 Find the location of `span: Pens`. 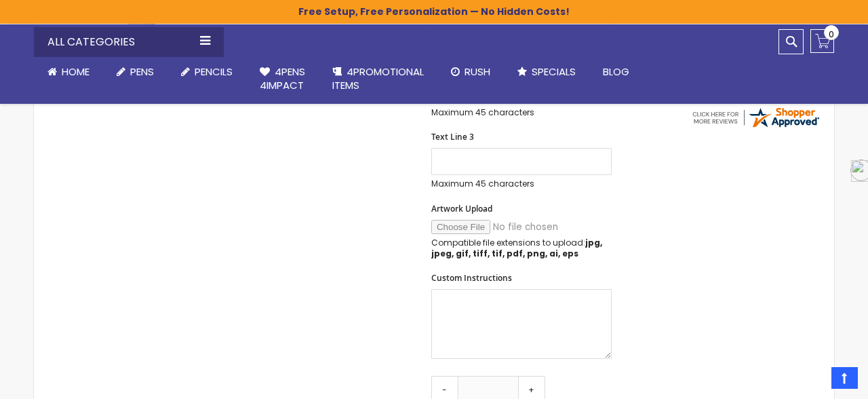

span: Pens is located at coordinates (142, 71).